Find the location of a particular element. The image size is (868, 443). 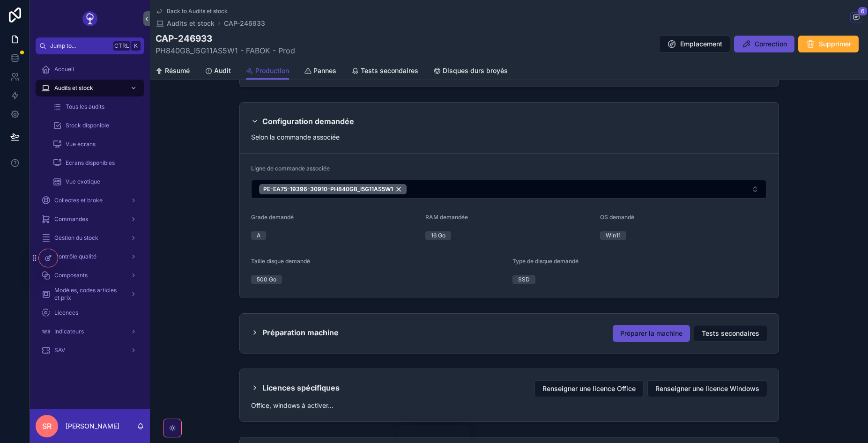

a: Accueil is located at coordinates (90, 69).